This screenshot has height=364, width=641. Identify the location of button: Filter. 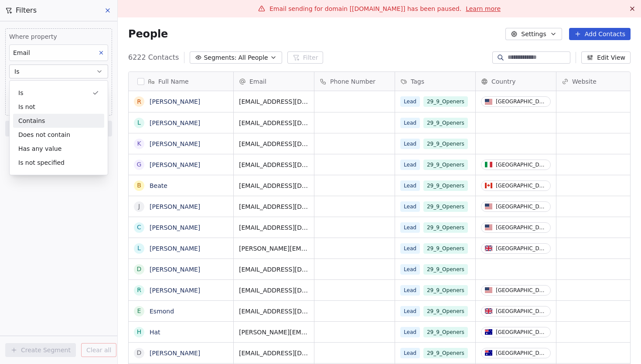
(306, 58).